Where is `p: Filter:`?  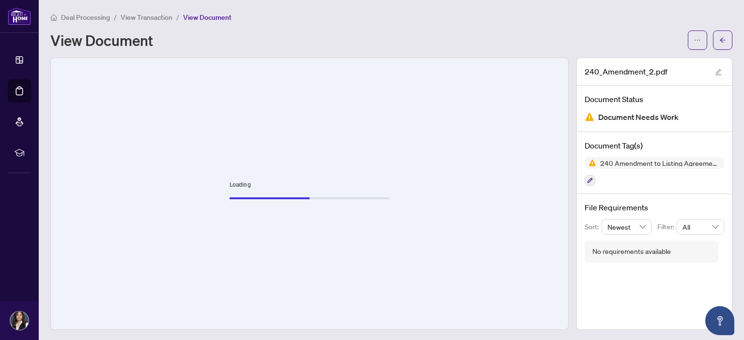 p: Filter: is located at coordinates (667, 227).